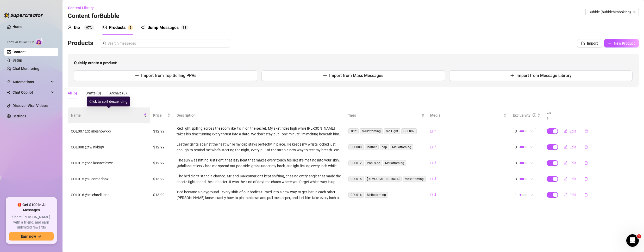 The image size is (644, 252). What do you see at coordinates (40, 236) in the screenshot?
I see `span: arrow-right` at bounding box center [40, 236].